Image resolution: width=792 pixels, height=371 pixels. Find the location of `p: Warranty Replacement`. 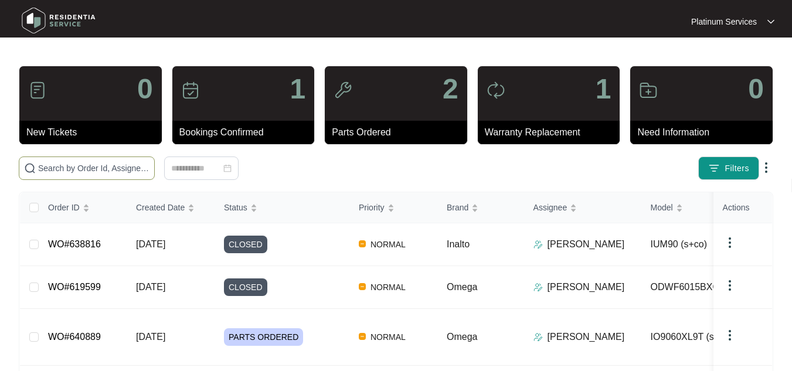

p: Warranty Replacement is located at coordinates (552, 133).